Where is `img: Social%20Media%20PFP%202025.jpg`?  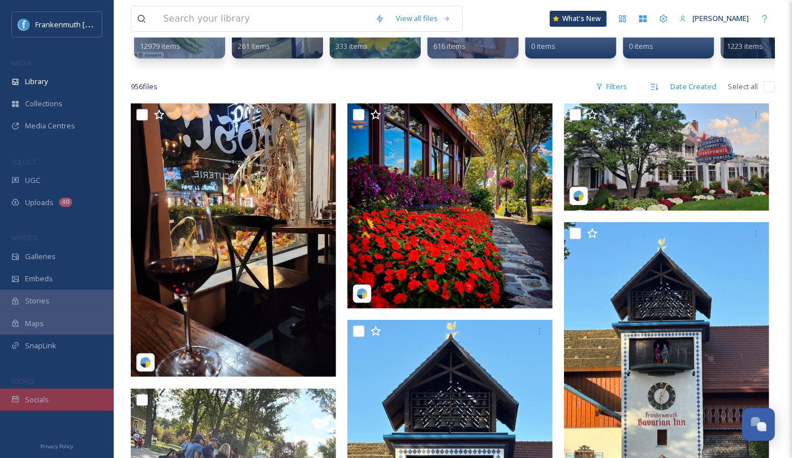
img: Social%20Media%20PFP%202025.jpg is located at coordinates (24, 24).